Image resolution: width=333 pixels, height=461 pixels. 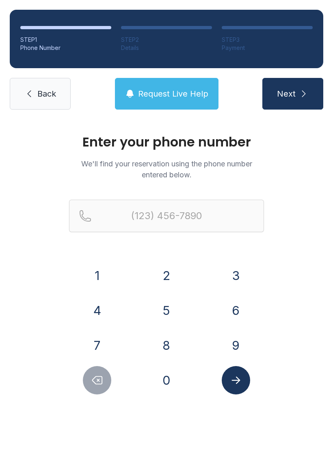 What do you see at coordinates (267, 40) in the screenshot?
I see `div: STEP 3` at bounding box center [267, 40].